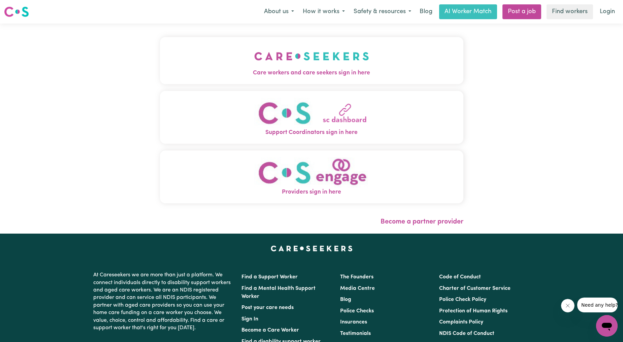 This screenshot has width=623, height=342. Describe the element at coordinates (355, 333) in the screenshot. I see `a: Testimonials` at that location.